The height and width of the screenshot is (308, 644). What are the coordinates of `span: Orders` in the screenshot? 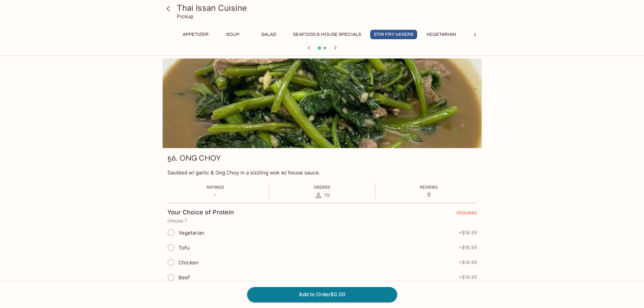 It's located at (322, 187).